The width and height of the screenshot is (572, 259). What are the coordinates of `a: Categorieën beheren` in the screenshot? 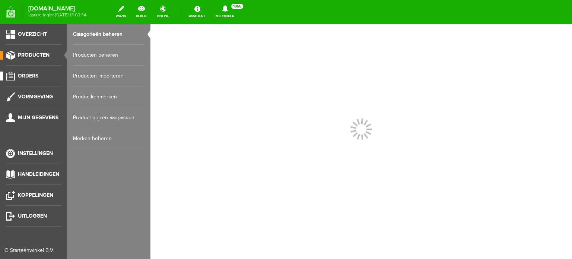 It's located at (109, 34).